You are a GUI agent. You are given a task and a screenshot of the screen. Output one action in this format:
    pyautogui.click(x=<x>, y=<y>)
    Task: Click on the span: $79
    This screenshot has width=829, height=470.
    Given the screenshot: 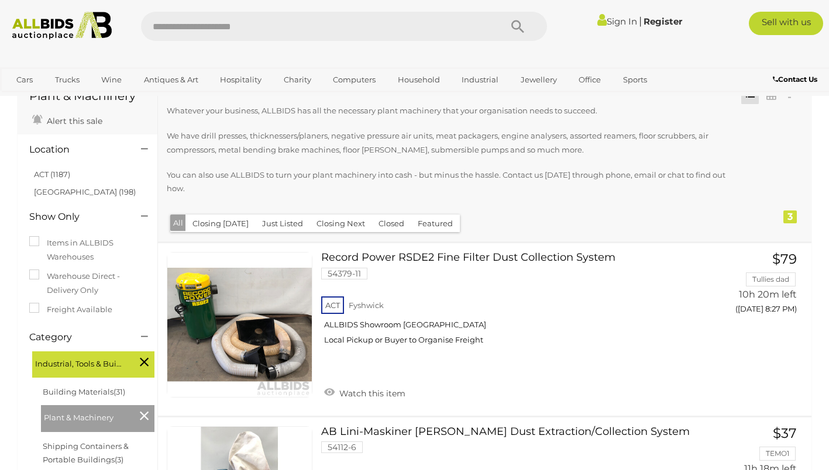 What is the action you would take?
    pyautogui.click(x=784, y=259)
    